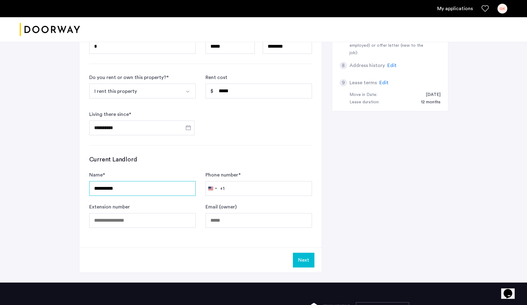 This screenshot has width=527, height=305. What do you see at coordinates (455, 9) in the screenshot?
I see `a: My application` at bounding box center [455, 9].